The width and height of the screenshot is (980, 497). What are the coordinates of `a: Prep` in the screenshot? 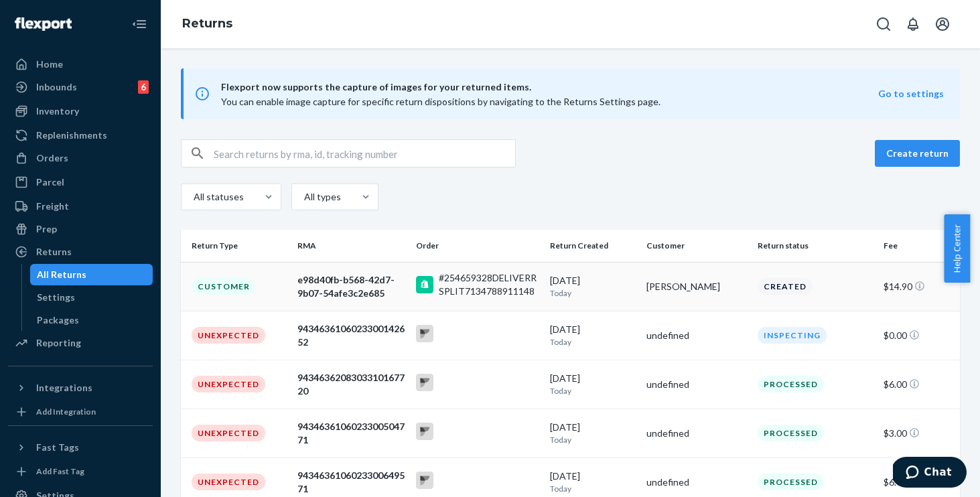 It's located at (81, 229).